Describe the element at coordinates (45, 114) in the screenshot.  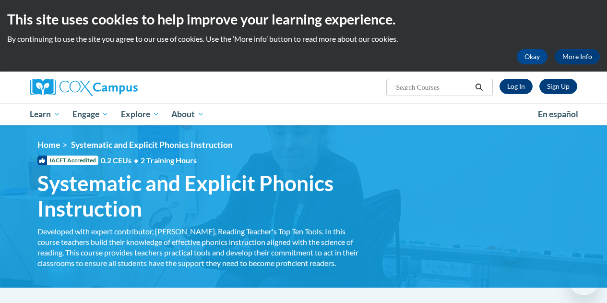
I see `span: Learn` at that location.